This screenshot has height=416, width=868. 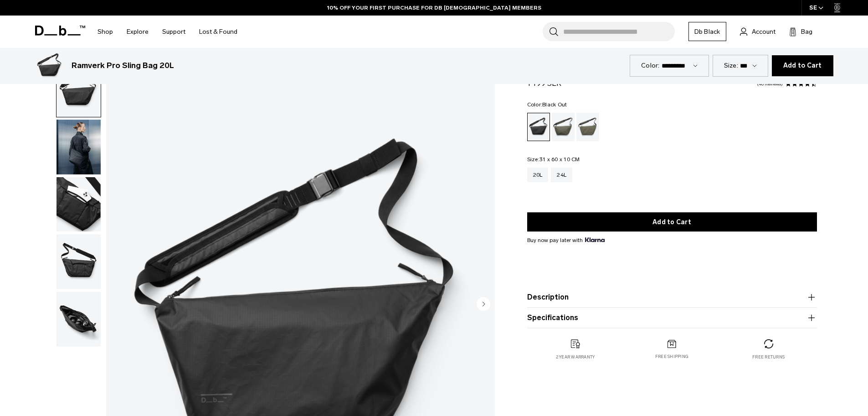 What do you see at coordinates (554, 105) in the screenshot?
I see `span: Black Out` at bounding box center [554, 105].